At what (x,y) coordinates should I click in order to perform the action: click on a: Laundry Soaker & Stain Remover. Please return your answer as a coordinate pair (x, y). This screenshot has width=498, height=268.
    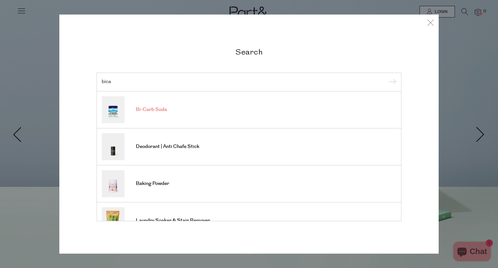
    Looking at the image, I should click on (249, 220).